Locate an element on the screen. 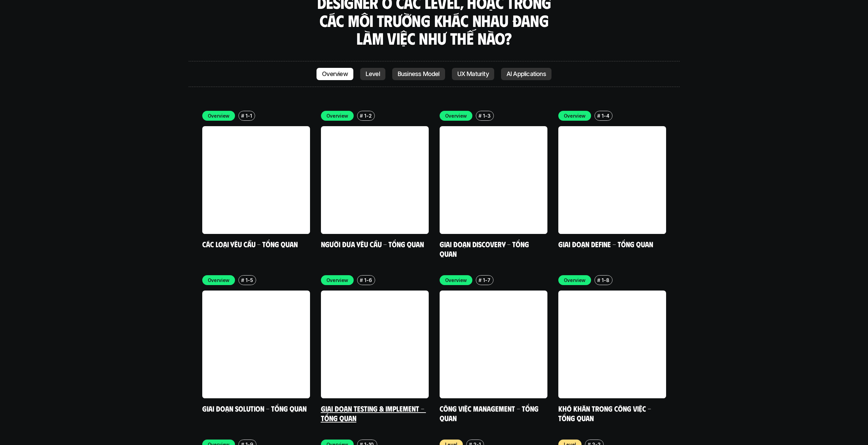 This screenshot has width=868, height=445. a: Người đưa yêu cầu - Tổng quan is located at coordinates (373, 244).